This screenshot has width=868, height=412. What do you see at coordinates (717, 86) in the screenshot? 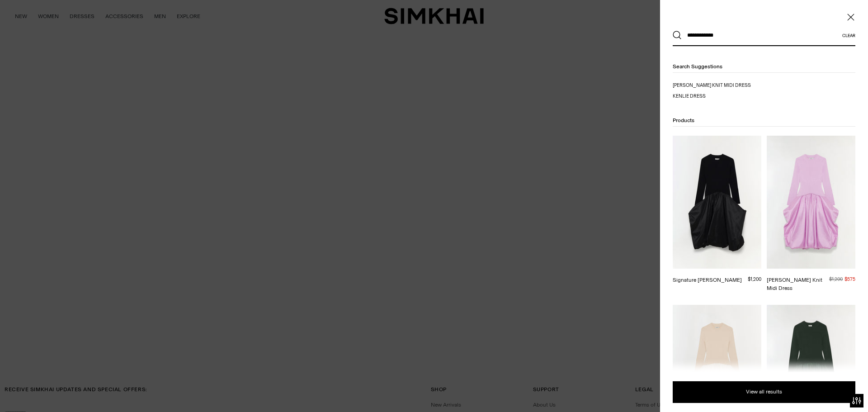
I see `p: kenlie taffeta knit midi dress` at bounding box center [717, 86].